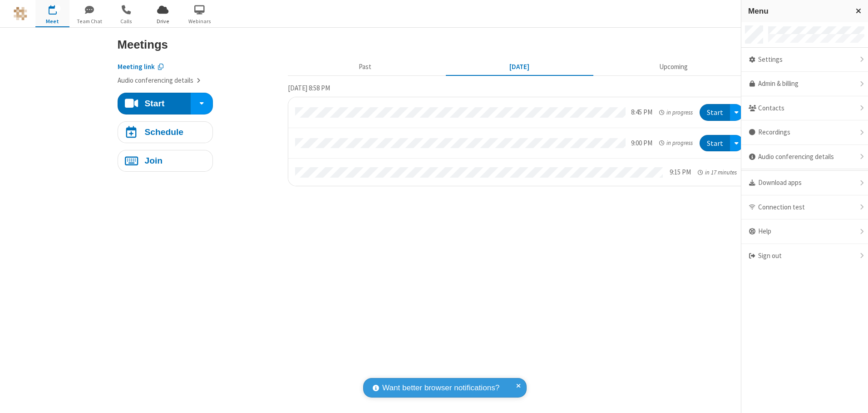 This screenshot has height=413, width=868. What do you see at coordinates (164, 132) in the screenshot?
I see `h4: Schedule` at bounding box center [164, 132].